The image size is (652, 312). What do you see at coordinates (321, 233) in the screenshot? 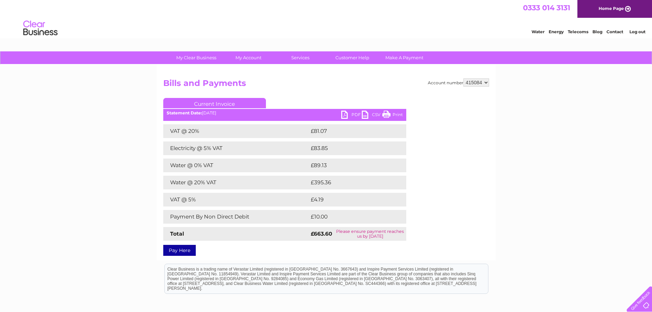
I see `strong: £663.60` at bounding box center [321, 233].